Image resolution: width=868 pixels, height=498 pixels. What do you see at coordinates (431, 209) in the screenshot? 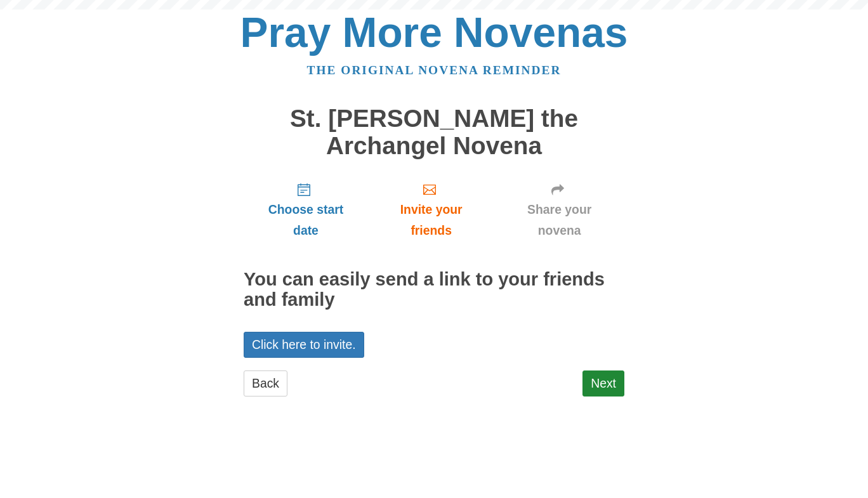
I see `a: Invite your friends` at bounding box center [431, 209].